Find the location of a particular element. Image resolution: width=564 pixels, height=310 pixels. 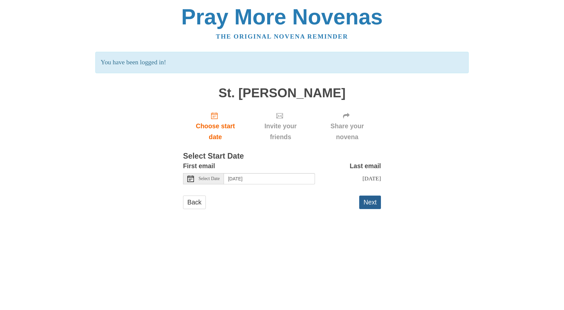

a: The original novena reminder is located at coordinates (282, 36).